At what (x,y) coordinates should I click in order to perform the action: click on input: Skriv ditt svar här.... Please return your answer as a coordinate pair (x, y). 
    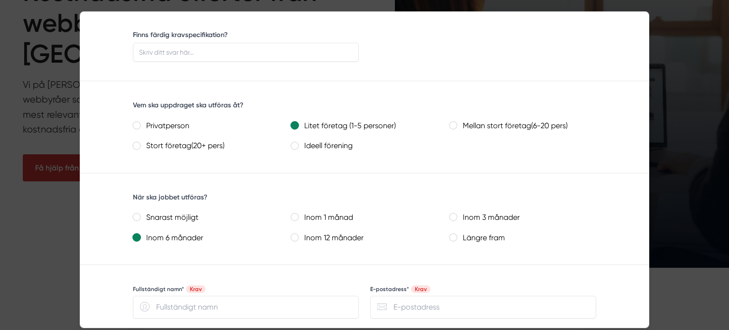
    Looking at the image, I should click on (246, 52).